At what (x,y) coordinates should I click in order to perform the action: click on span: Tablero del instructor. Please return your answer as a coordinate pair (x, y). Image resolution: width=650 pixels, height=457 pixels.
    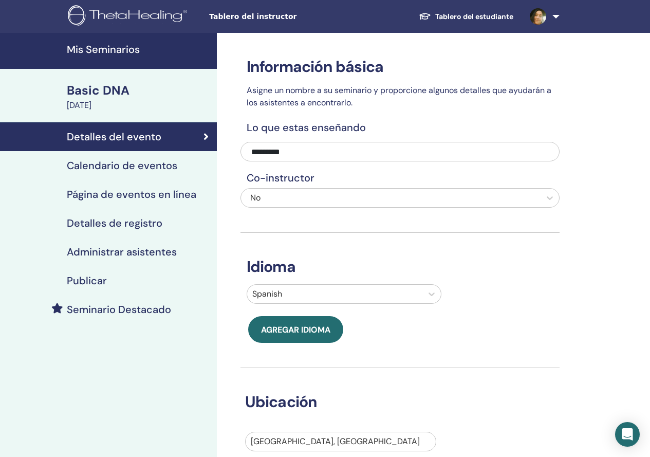
    Looking at the image, I should click on (286, 16).